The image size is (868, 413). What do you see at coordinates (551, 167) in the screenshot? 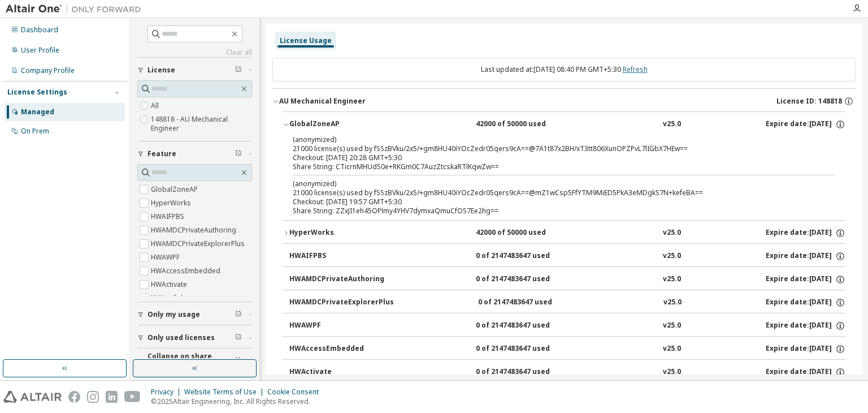
I see `div: Share String: CTicrnMHUdS0e+RKGm0C7AuzZtcskaRTlKqwZw==` at bounding box center [551, 167].